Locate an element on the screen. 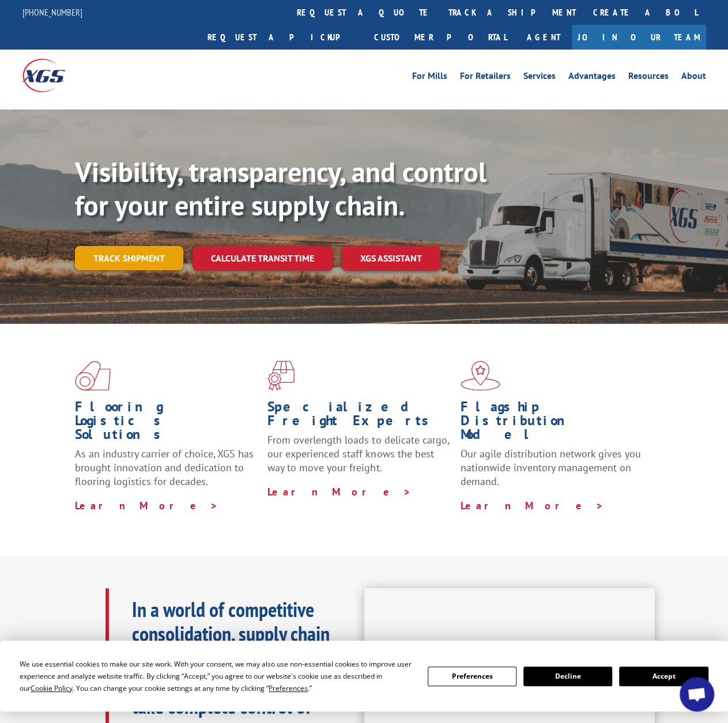 The width and height of the screenshot is (728, 723). img: xgs-icon-total-supply-chain-intelligence-red is located at coordinates (93, 375).